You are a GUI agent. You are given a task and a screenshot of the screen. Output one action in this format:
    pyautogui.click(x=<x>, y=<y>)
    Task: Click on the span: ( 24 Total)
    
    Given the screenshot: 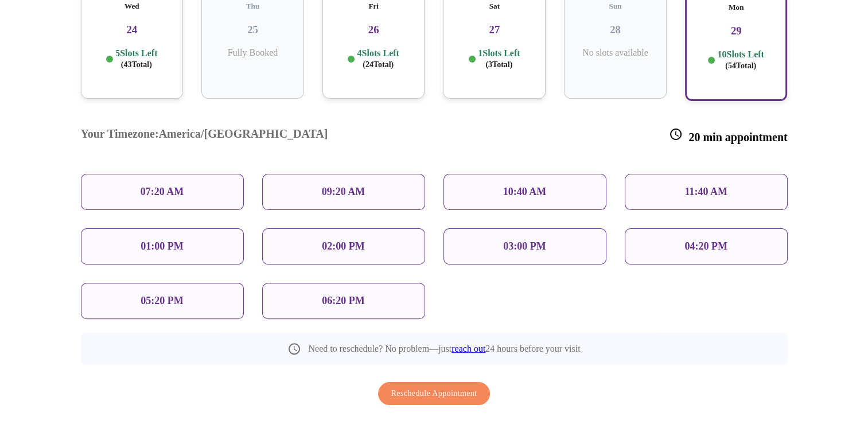 What is the action you would take?
    pyautogui.click(x=378, y=64)
    